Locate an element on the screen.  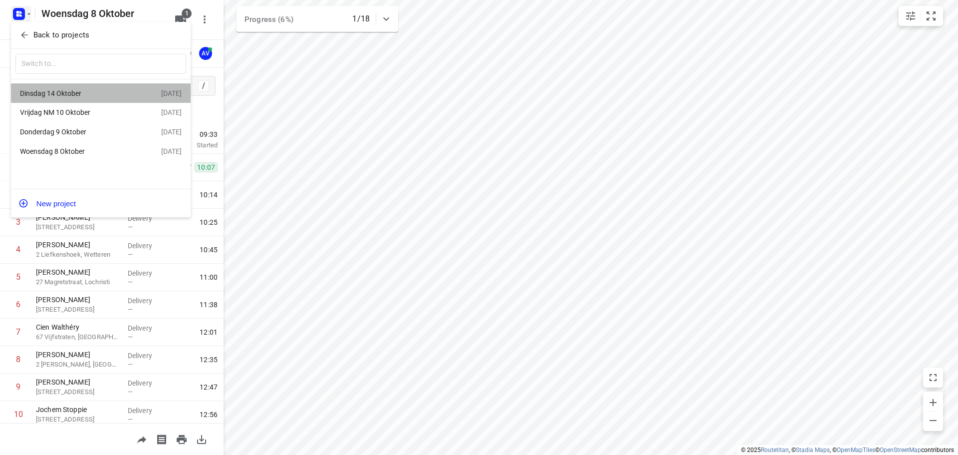
button: New project is located at coordinates (101, 203).